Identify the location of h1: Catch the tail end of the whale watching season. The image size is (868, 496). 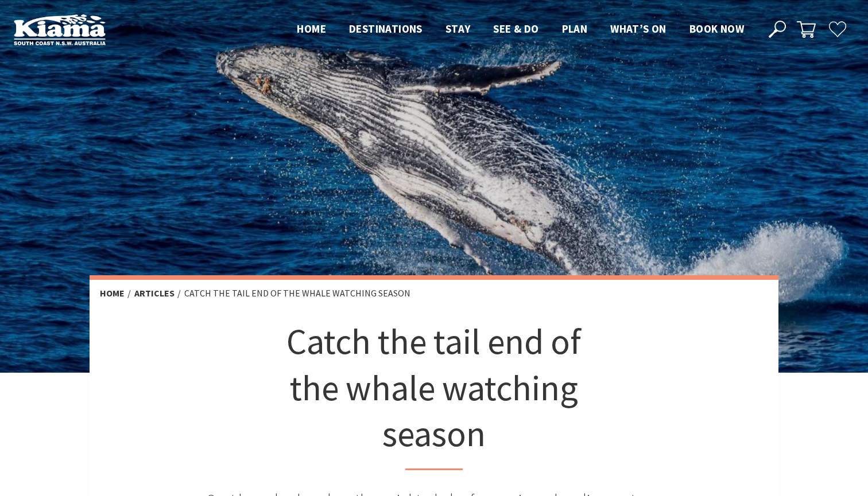
(434, 394).